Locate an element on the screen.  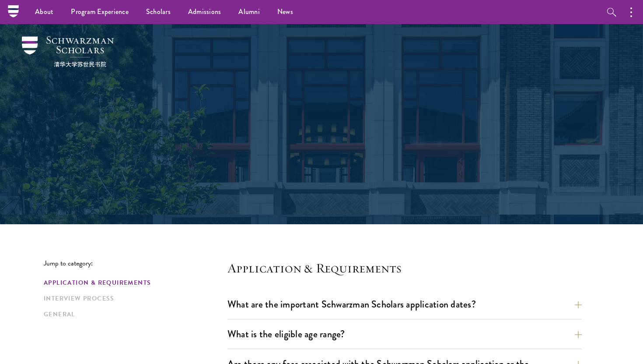
button: What is the eligible age range? is located at coordinates (405, 333).